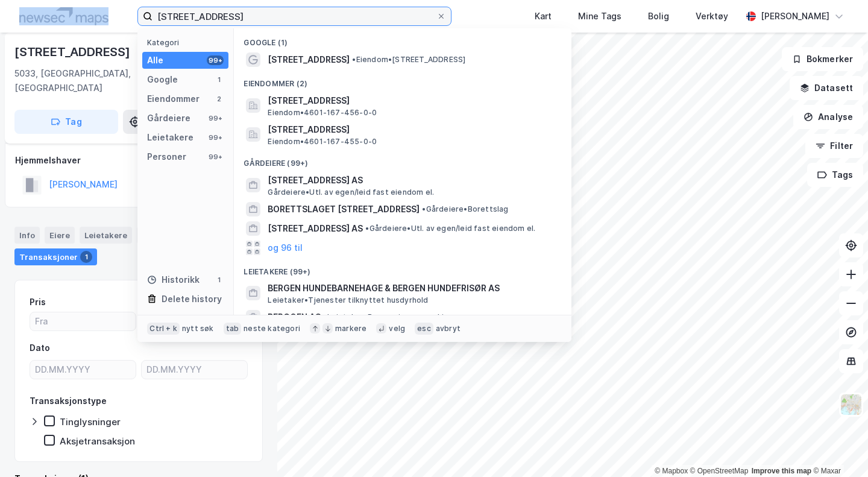 The image size is (868, 477). What do you see at coordinates (671, 471) in the screenshot?
I see `a: Mapbox` at bounding box center [671, 471].